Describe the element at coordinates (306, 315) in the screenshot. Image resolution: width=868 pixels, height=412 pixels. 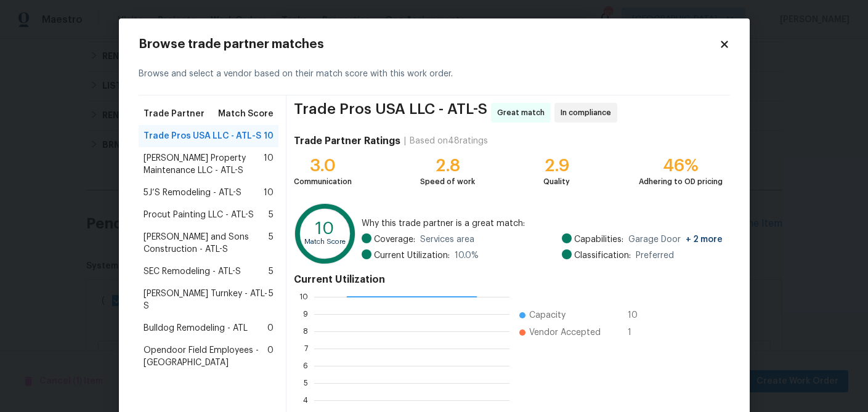
I see `text: 9` at that location.